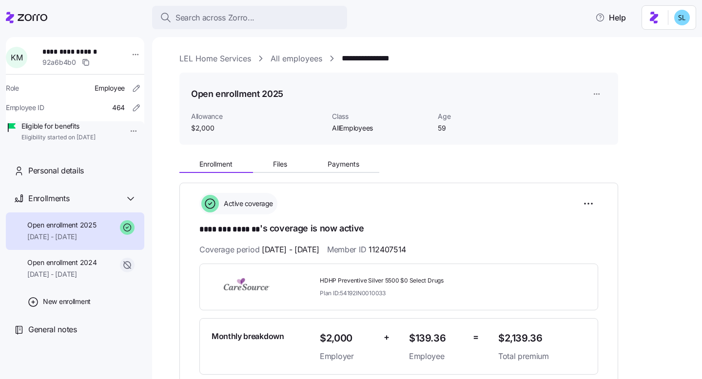 This screenshot has height=379, width=702. What do you see at coordinates (247, 336) in the screenshot?
I see `span: Monthly breakdown` at bounding box center [247, 336].